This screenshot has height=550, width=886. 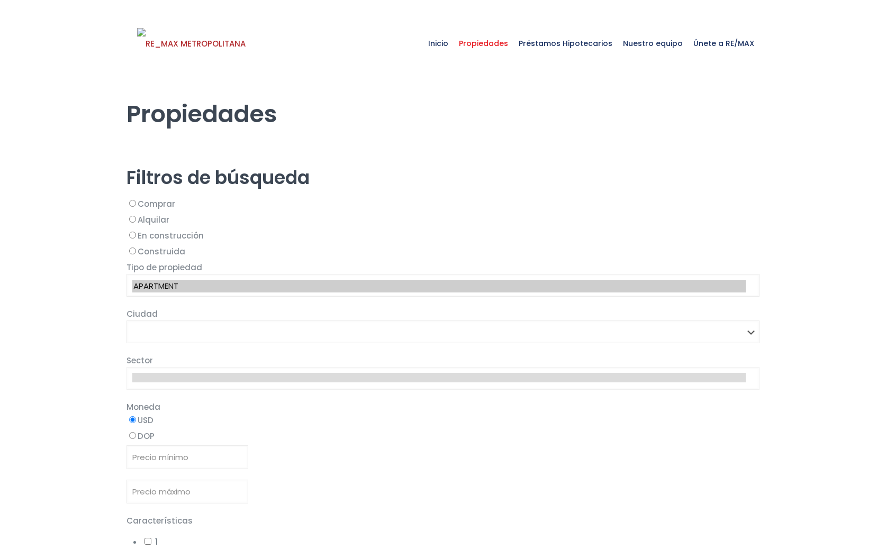 I want to click on span: Nuestro equipo, so click(x=652, y=43).